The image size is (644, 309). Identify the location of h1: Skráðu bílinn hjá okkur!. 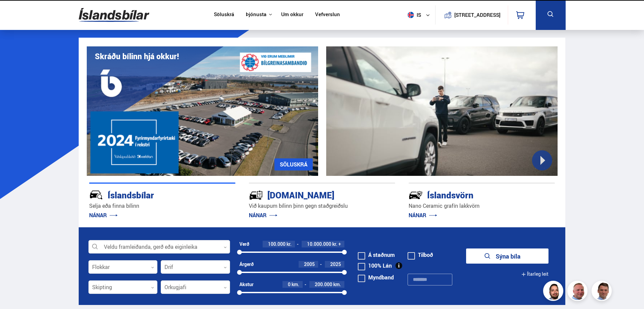
(137, 56).